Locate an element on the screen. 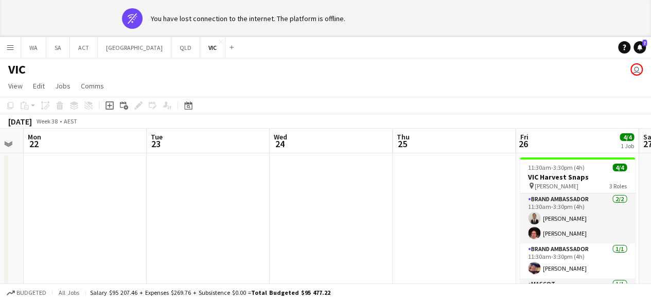 This screenshot has width=651, height=301. a: Edit is located at coordinates (39, 86).